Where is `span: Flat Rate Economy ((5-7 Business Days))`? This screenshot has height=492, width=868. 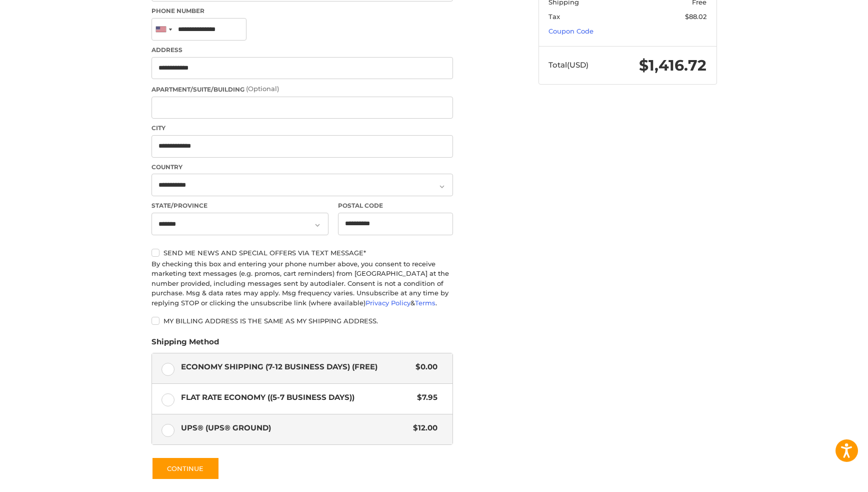
span: Flat Rate Economy ((5-7 Business Days)) is located at coordinates (297, 397).